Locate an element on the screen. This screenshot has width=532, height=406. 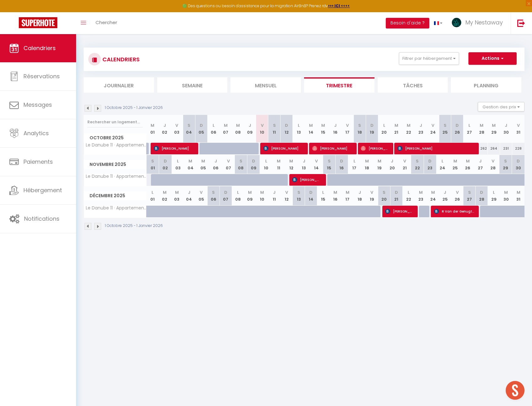
th: 28 is located at coordinates (481, 129).